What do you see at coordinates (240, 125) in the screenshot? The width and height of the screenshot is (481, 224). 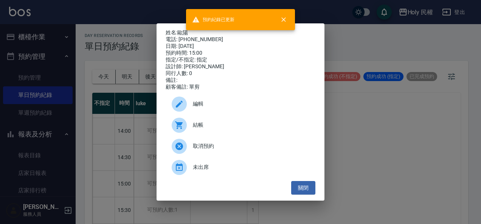 I see `a: 結帳` at bounding box center [240, 125].